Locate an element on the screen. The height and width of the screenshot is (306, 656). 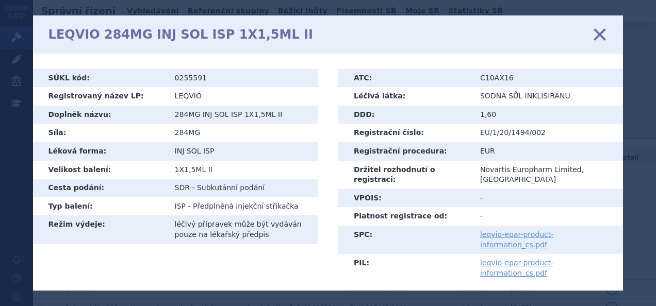
th: Registrační číslo: is located at coordinates (405, 133).